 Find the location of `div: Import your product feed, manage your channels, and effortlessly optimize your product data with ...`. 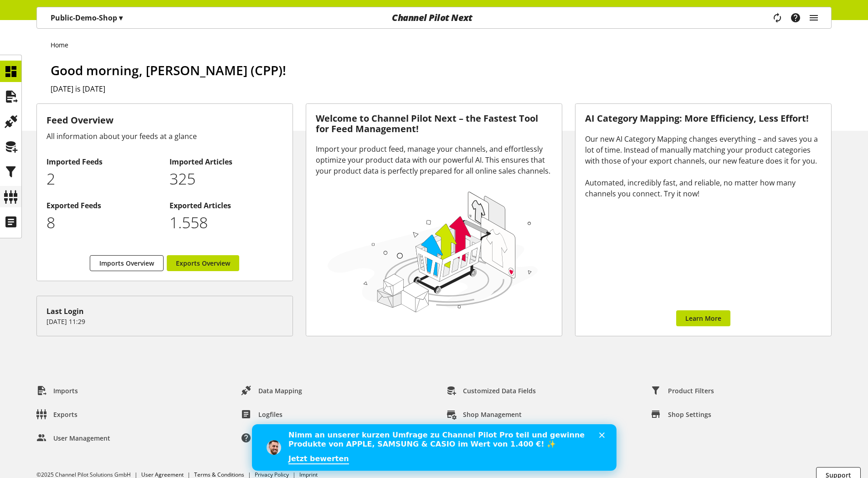

div: Import your product feed, manage your channels, and effortlessly optimize your product data with ... is located at coordinates (434, 160).